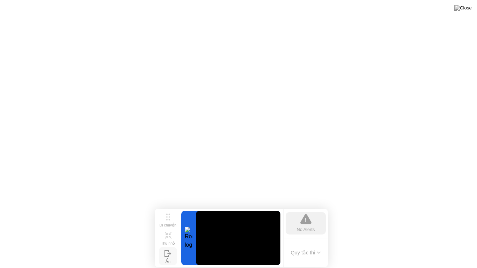 Image resolution: width=477 pixels, height=268 pixels. What do you see at coordinates (306, 229) in the screenshot?
I see `div: No Alerts` at bounding box center [306, 229].